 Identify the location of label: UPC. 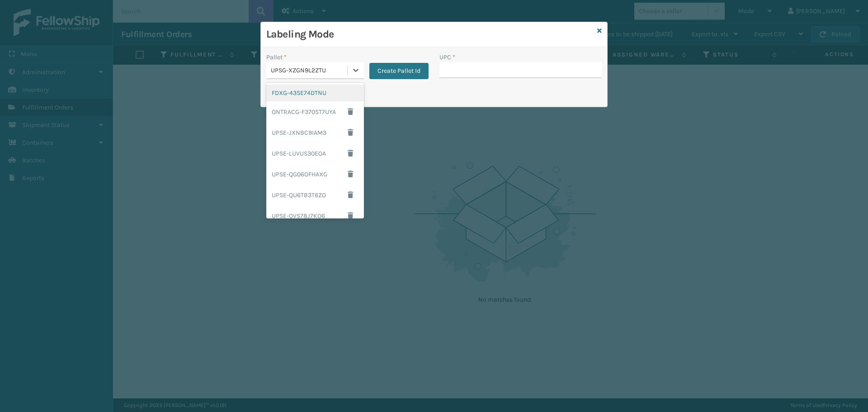
(447, 57).